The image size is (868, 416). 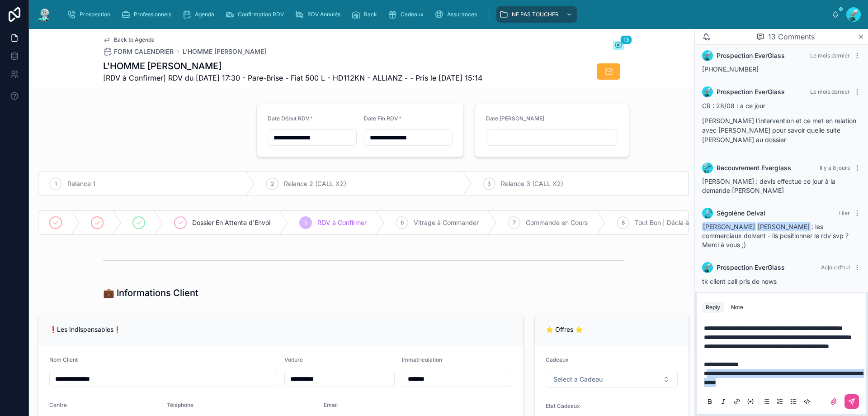 What do you see at coordinates (152, 15) in the screenshot?
I see `span: Professionnels` at bounding box center [152, 15].